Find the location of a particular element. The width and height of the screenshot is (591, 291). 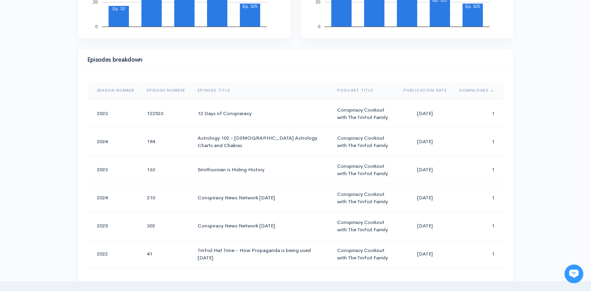

text: Ep. 33 is located at coordinates (119, 9).